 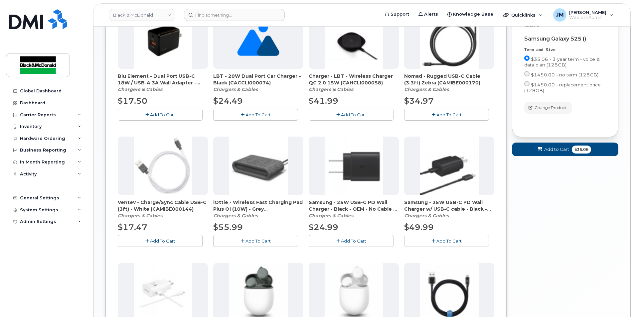 What do you see at coordinates (258, 209) in the screenshot?
I see `div: iOttie - Wireless Fast Charging Pad Plus Qi (10W) - Grey (CAHCLI000064)` at bounding box center [258, 209].